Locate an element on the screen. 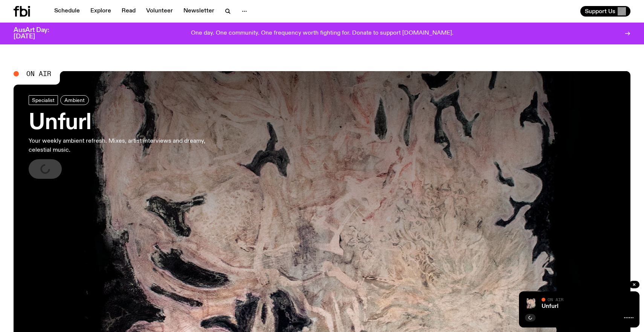 This screenshot has height=332, width=644. a: Ambient is located at coordinates (75, 100).